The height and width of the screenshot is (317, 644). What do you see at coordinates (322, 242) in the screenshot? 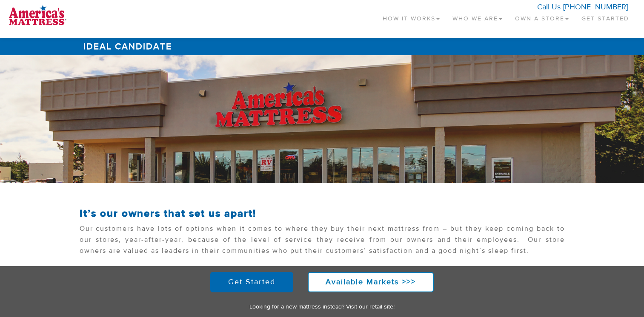
I see `p: Our customers have lots of options when it comes to where they buy their next mattress from – but...` at bounding box center [322, 242].